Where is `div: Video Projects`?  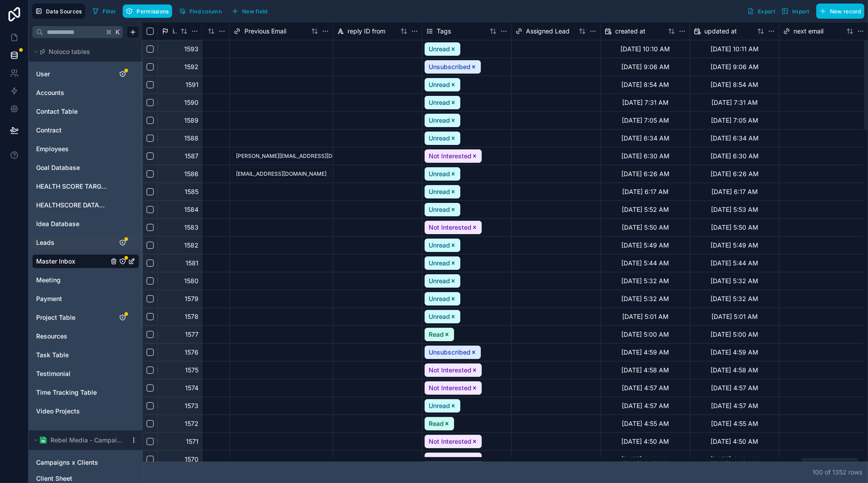 div: Video Projects is located at coordinates (86, 411).